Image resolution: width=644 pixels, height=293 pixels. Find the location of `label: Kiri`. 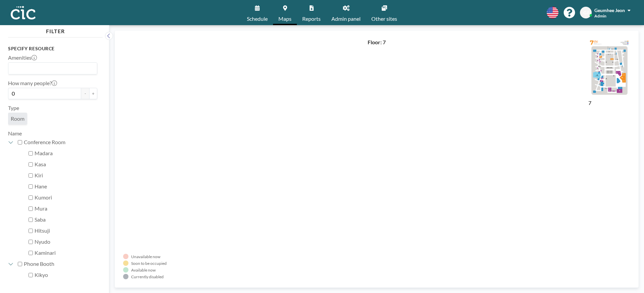

label: Kiri is located at coordinates (66, 176).